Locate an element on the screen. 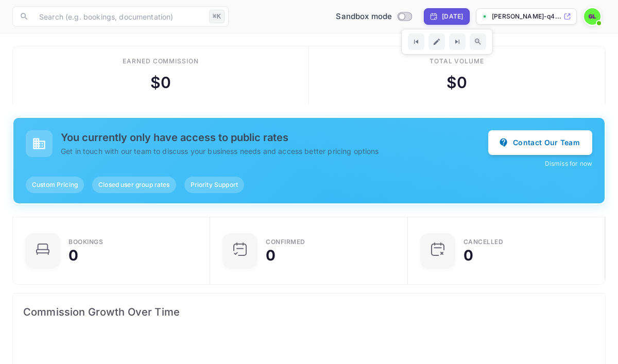 The height and width of the screenshot is (364, 618). button: Dismiss for now is located at coordinates (569, 164).